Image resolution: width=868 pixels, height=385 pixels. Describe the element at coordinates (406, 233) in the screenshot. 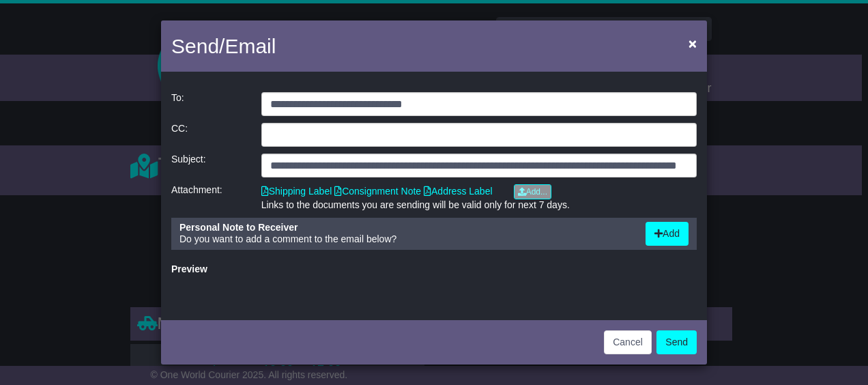

I see `div: Do you want to add a comment to the email below?` at that location.